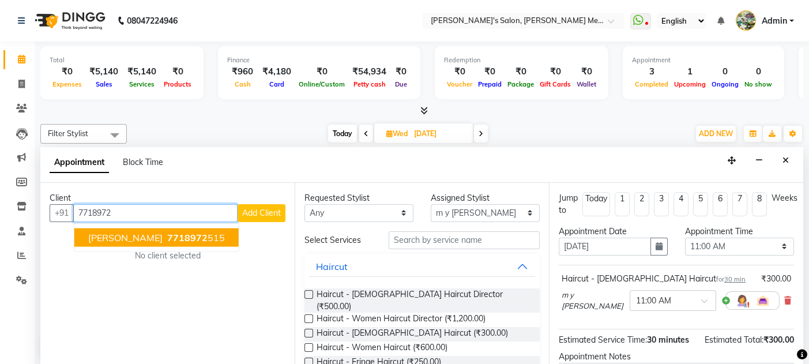 This screenshot has height=364, width=809. I want to click on div: ₹300.00, so click(776, 278).